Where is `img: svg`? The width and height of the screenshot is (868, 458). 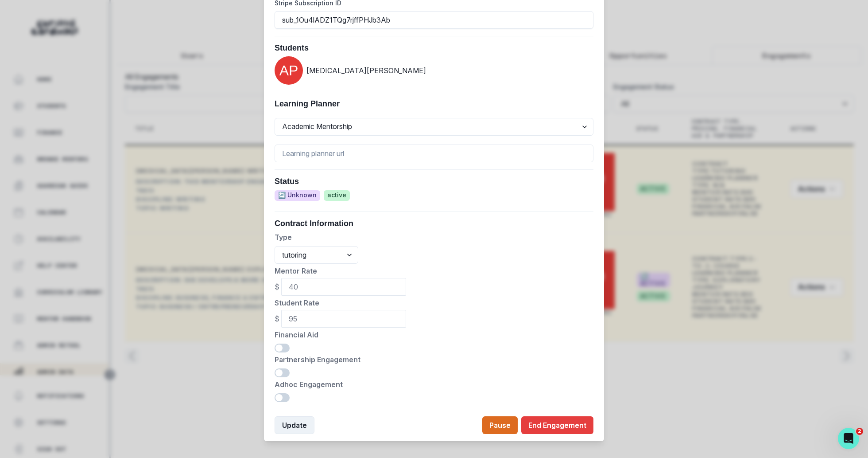
img: svg is located at coordinates (289, 71).